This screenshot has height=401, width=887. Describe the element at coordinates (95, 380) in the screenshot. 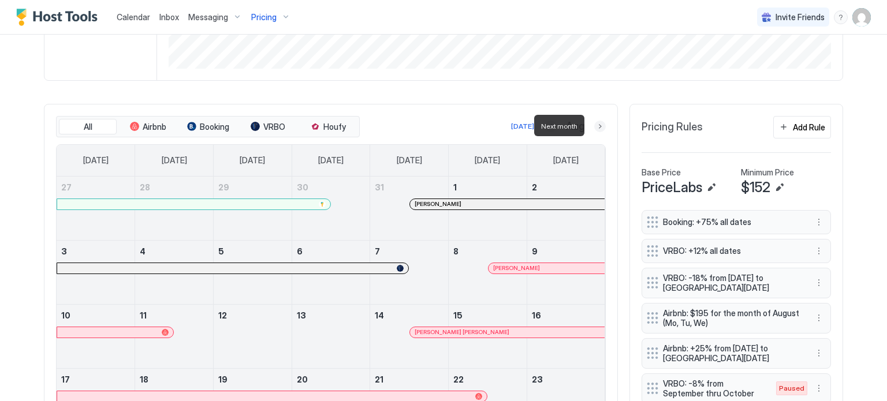

I see `a: August 17, 2025` at that location.